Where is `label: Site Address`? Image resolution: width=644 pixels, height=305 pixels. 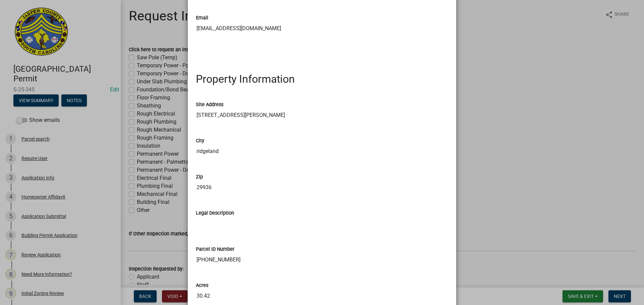 label: Site Address is located at coordinates (209, 105).